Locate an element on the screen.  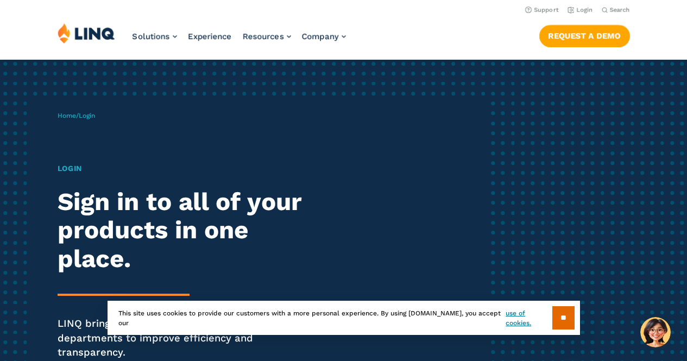
span: Login is located at coordinates (87, 116).